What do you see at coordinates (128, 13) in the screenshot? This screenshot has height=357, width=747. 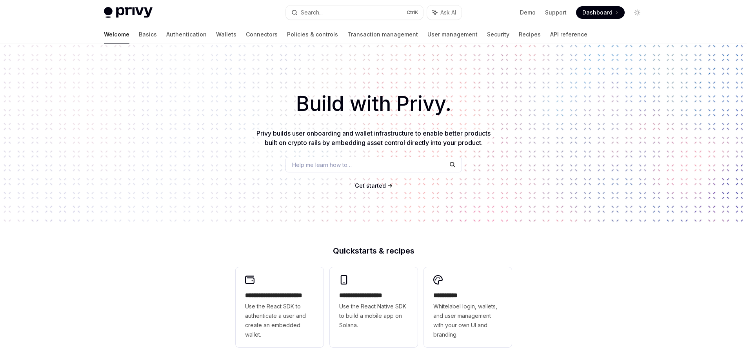 I see `img: light logo` at bounding box center [128, 13].